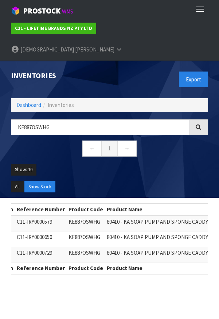 The width and height of the screenshot is (219, 319). What do you see at coordinates (41, 239) in the screenshot?
I see `td: C11-IRY0000650` at bounding box center [41, 239].